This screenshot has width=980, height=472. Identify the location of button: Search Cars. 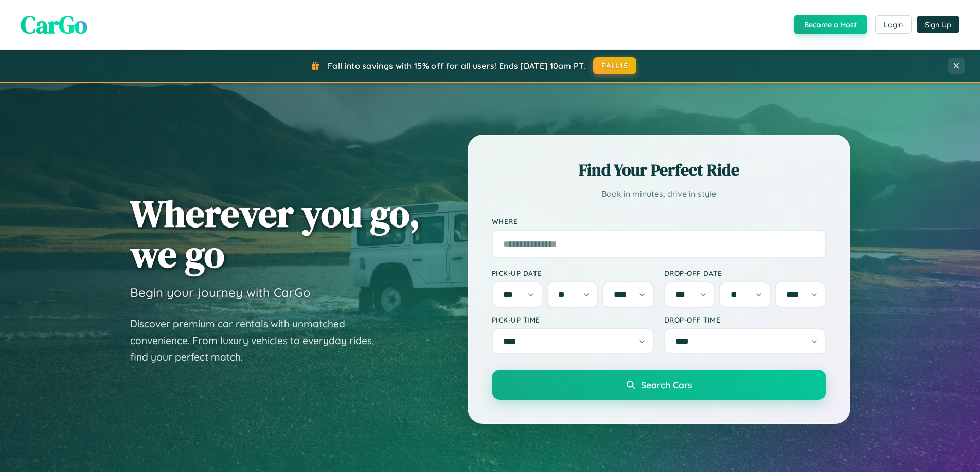
(659, 384).